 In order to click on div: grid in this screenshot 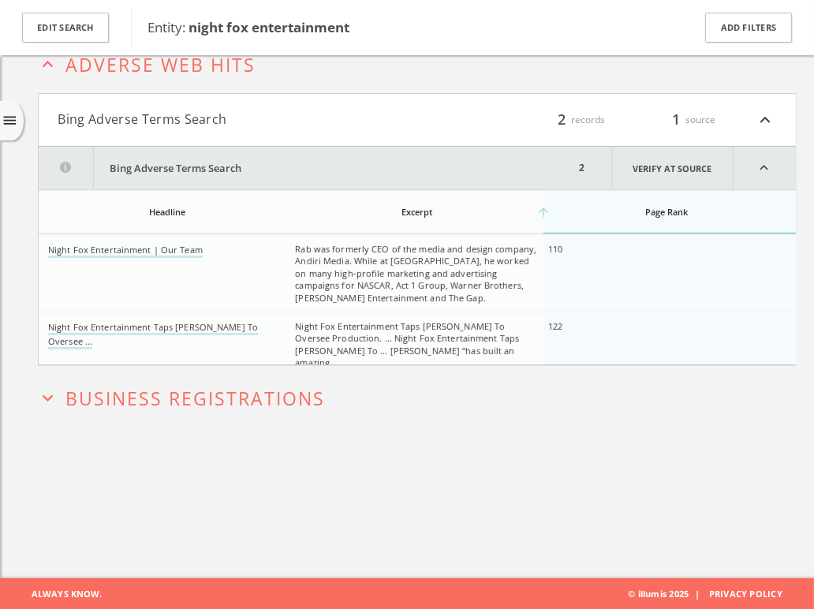, I will do `click(417, 299)`.